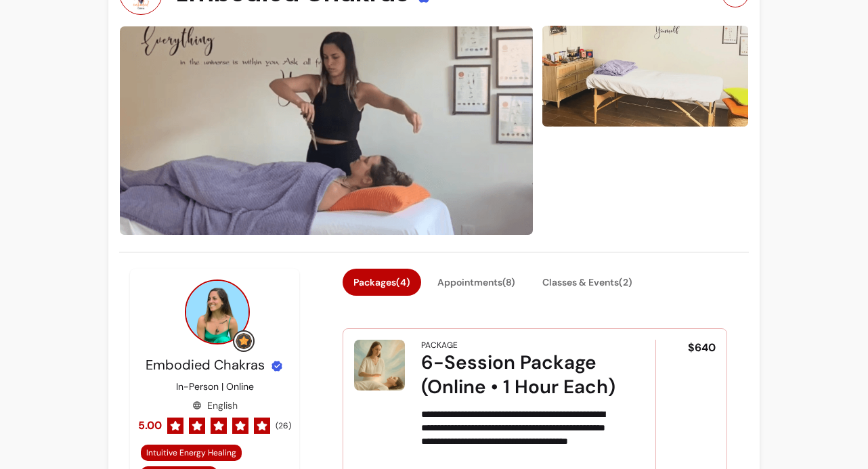  What do you see at coordinates (214, 386) in the screenshot?
I see `p: In-Person | Online` at bounding box center [214, 386].